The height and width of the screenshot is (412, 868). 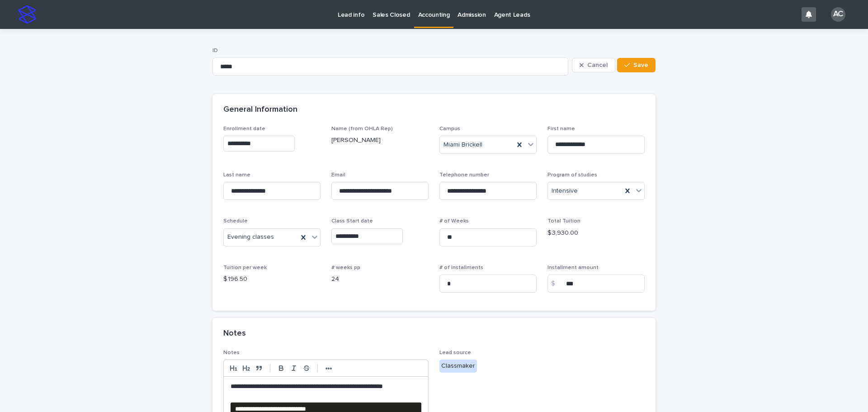 What do you see at coordinates (458, 366) in the screenshot?
I see `div: Classmaker` at bounding box center [458, 366].